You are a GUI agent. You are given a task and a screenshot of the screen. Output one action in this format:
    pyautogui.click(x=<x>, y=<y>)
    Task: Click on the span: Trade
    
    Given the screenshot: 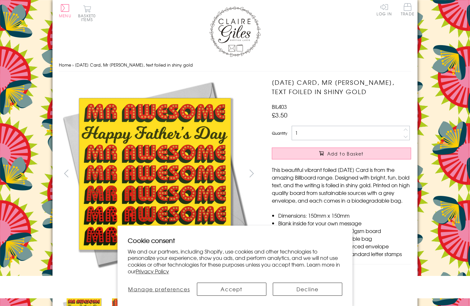 What is the action you would take?
    pyautogui.click(x=408, y=9)
    